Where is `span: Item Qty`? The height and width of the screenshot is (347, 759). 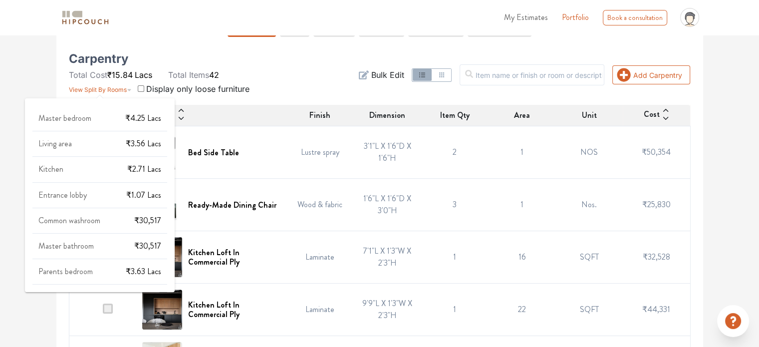 span: Item Qty is located at coordinates (454, 115).